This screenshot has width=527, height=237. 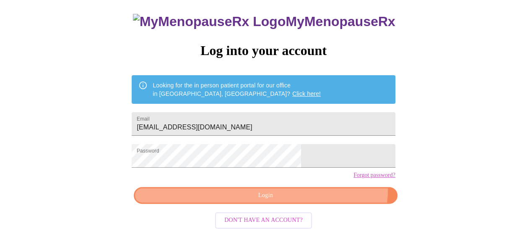 I want to click on span: Don't have an account?, so click(x=263, y=220).